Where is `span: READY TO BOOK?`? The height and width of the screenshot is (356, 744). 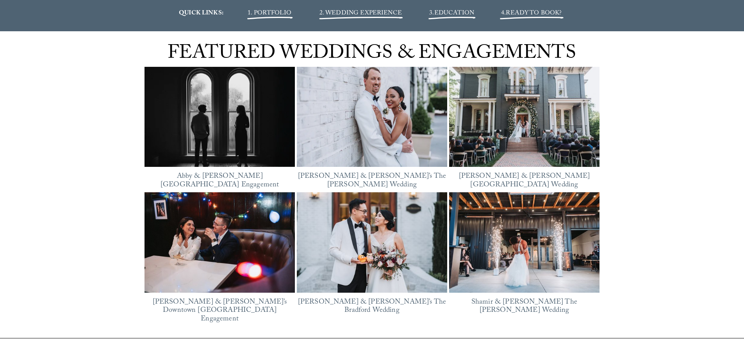
span: READY TO BOOK? is located at coordinates (533, 13).